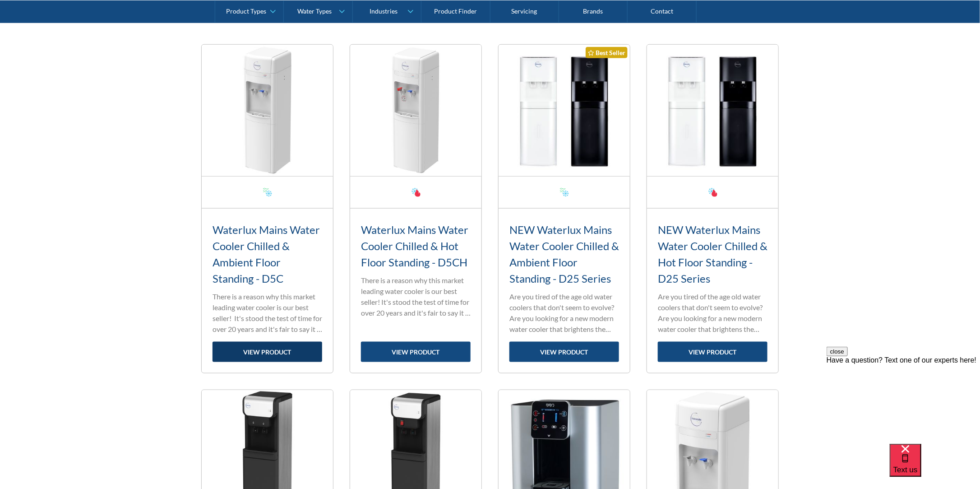  Describe the element at coordinates (415, 111) in the screenshot. I see `img: Waterlux Mains Water Cooler Chilled & Hot Floor Standing - D5CH` at that location.